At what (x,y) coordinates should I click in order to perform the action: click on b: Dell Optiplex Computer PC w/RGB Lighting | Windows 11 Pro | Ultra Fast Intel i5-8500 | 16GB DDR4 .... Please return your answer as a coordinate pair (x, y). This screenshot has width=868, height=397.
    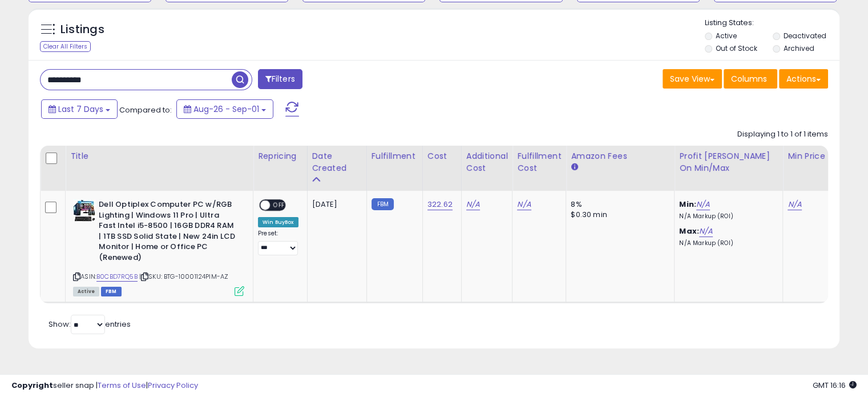
    Looking at the image, I should click on (168, 233).